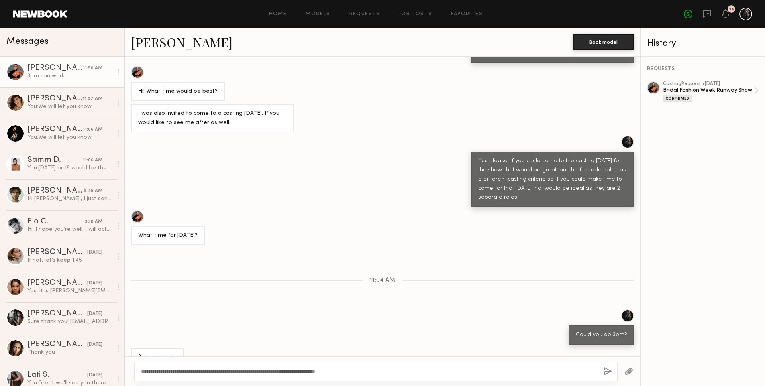 The width and height of the screenshot is (765, 386). Describe the element at coordinates (278, 14) in the screenshot. I see `a: Home` at that location.